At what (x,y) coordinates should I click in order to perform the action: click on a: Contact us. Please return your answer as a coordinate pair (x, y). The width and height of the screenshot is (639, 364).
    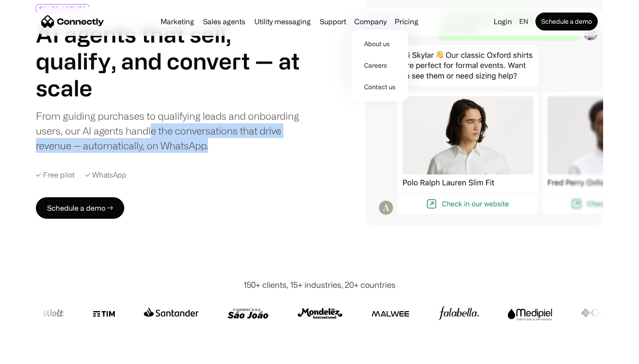
    Looking at the image, I should click on (380, 87).